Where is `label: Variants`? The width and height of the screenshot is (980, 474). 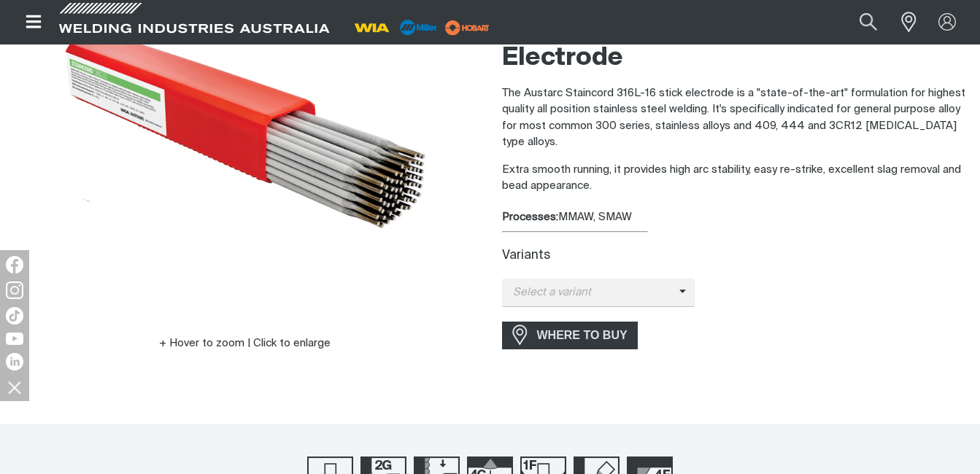
label: Variants is located at coordinates (526, 255).